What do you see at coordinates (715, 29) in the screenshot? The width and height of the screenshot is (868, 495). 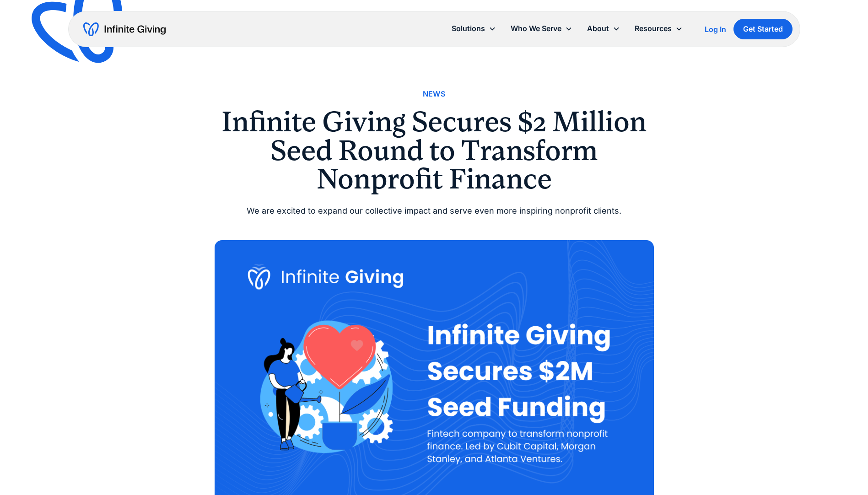 I see `a: Log In` at bounding box center [715, 29].